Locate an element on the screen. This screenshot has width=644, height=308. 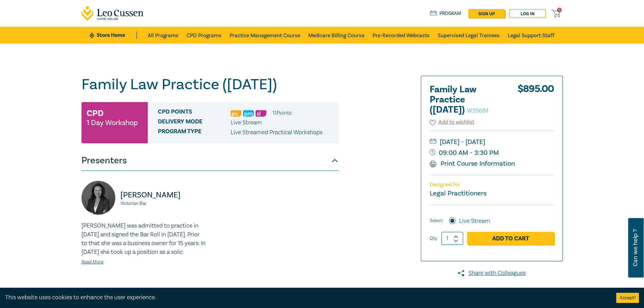
label: Live Stream is located at coordinates (475, 221).